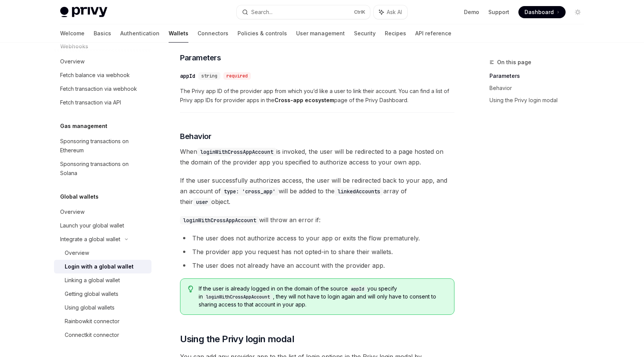  What do you see at coordinates (103, 294) in the screenshot?
I see `a: Getting global wallets` at bounding box center [103, 294].